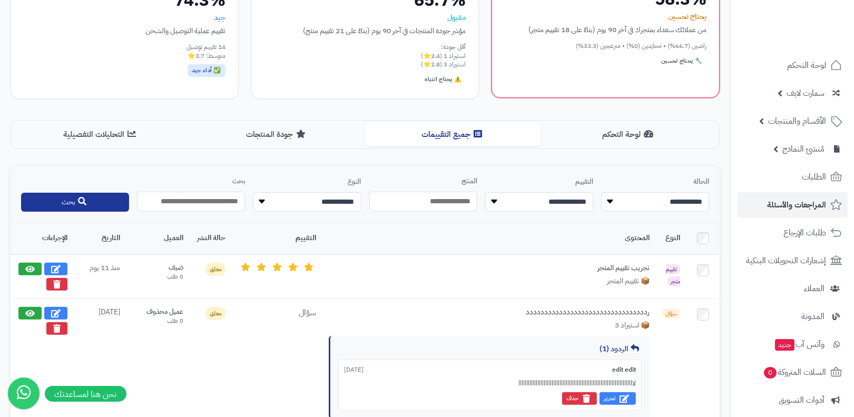 This screenshot has width=854, height=417. I want to click on div: 🔧 يحتاج تحسين, so click(682, 61).